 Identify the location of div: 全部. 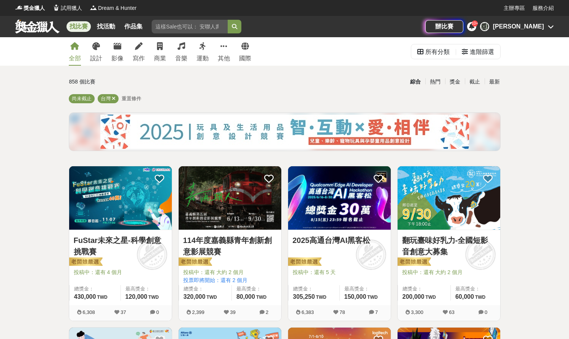
(75, 59).